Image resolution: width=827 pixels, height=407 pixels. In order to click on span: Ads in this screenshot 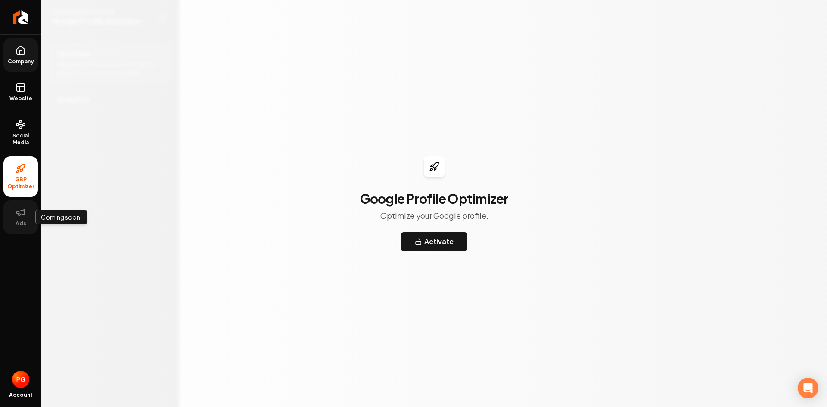, I will do `click(21, 224)`.